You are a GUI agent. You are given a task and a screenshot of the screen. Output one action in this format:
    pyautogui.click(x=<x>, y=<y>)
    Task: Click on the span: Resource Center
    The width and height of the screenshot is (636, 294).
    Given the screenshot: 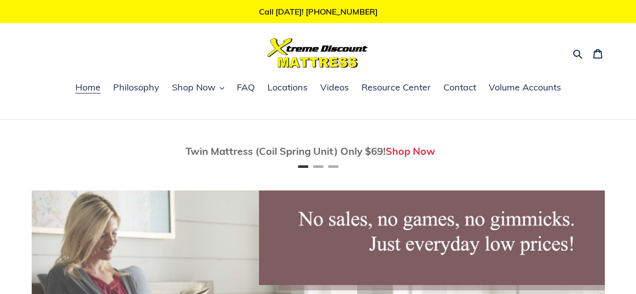 What is the action you would take?
    pyautogui.click(x=396, y=87)
    